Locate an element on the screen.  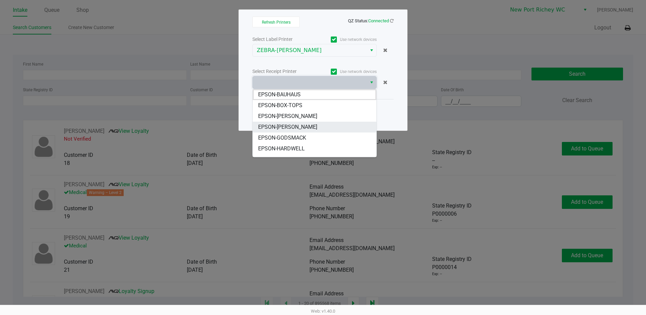
span: EPSON-JONAH-HEX is located at coordinates (282, 159).